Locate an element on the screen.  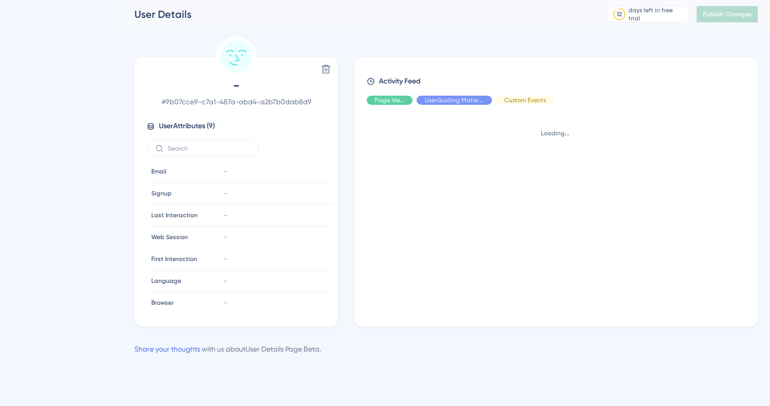
div: Loading... is located at coordinates (555, 133).